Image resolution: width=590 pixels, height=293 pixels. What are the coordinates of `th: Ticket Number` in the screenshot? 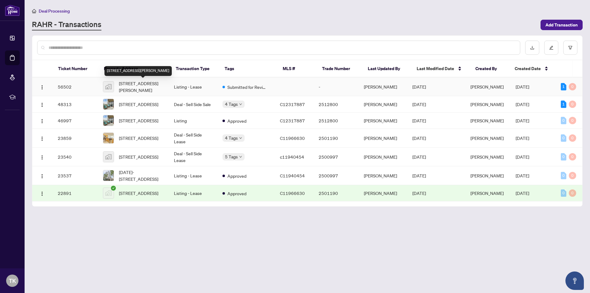 It's located at (76, 69).